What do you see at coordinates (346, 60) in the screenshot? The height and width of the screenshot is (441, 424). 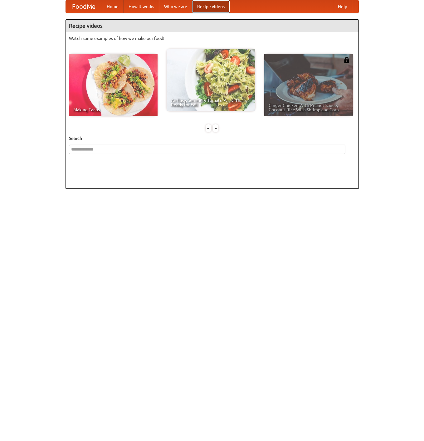 I see `img: 483408.png` at bounding box center [346, 60].